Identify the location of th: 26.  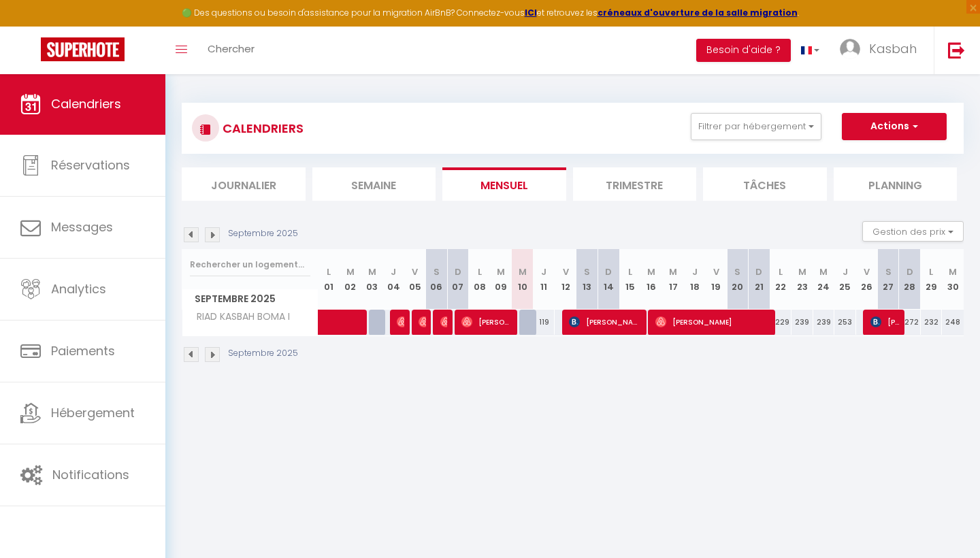
(867, 279).